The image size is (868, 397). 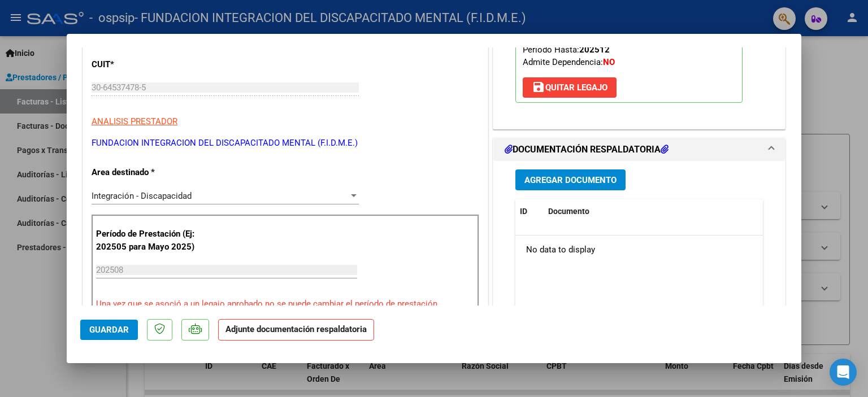 I want to click on span: Guardar, so click(x=109, y=330).